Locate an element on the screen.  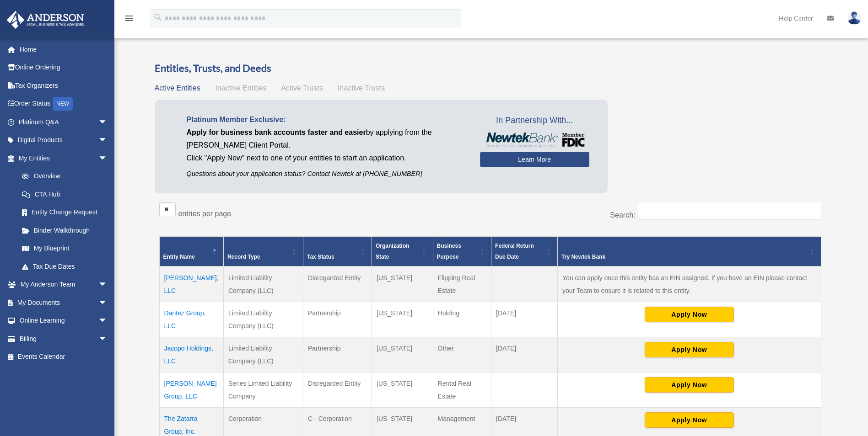
a: CTA Hub is located at coordinates (64, 194).